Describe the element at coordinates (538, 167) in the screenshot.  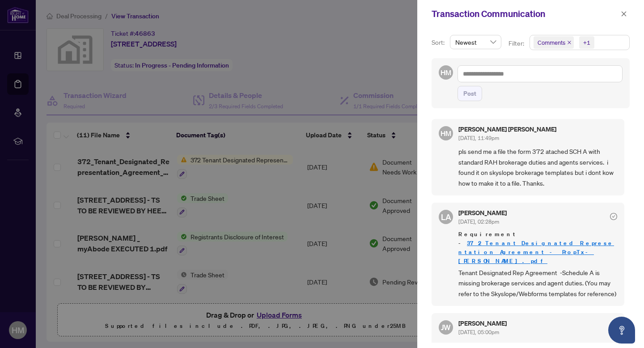
I see `span: pls send me a file the form 372 atached SCH A with standard RAH brokerage duties and agents servi...` at that location.